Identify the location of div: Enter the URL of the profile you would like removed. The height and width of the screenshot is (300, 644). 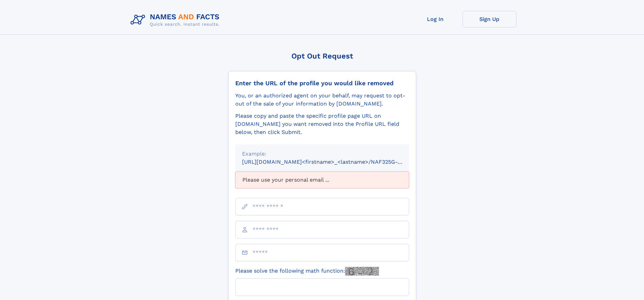
(322, 83).